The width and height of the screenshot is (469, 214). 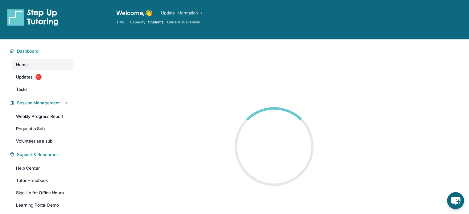 I want to click on span: Home, so click(x=22, y=65).